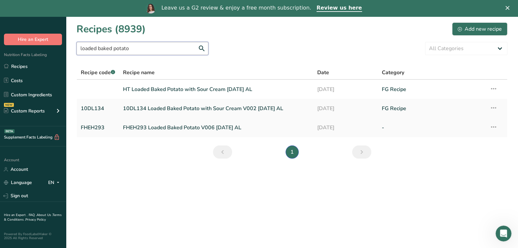  I want to click on div: Powered By FoodLabelMaker © 2025 All Rights Reserved, so click(33, 236).